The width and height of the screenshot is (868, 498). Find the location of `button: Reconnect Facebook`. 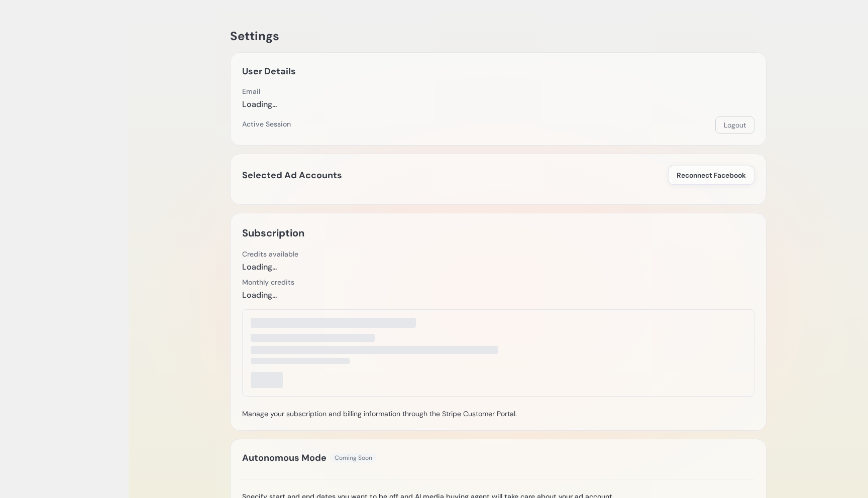

button: Reconnect Facebook is located at coordinates (712, 175).